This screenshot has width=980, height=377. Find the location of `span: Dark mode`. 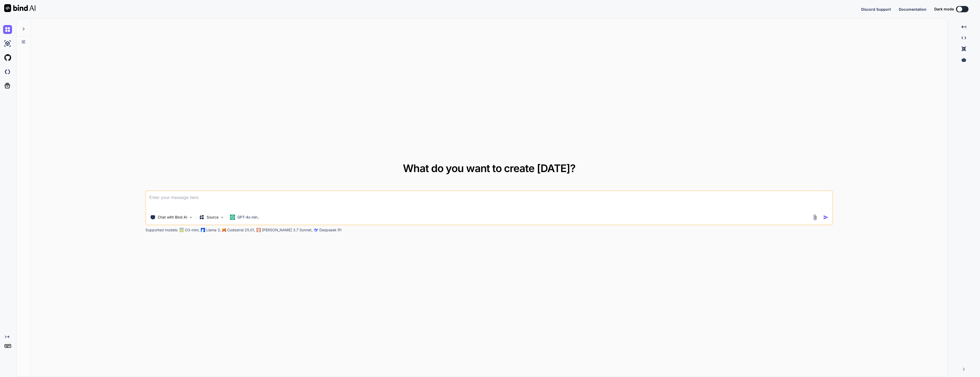

span: Dark mode is located at coordinates (944, 9).